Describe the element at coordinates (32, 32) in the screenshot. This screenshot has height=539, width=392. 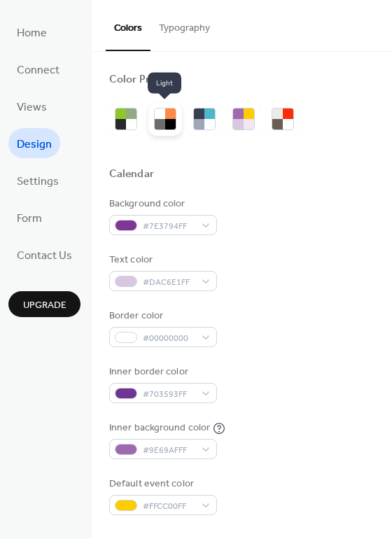
I see `a: Home` at that location.